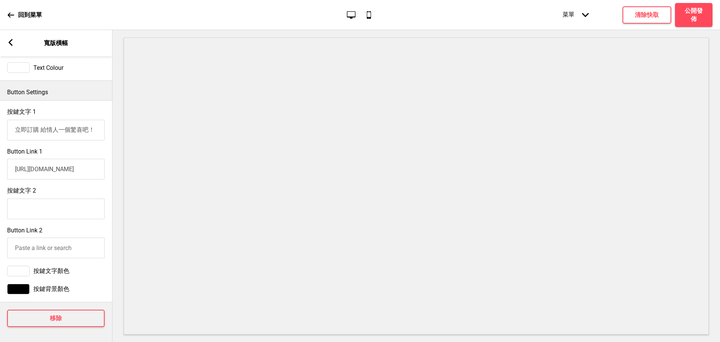  Describe the element at coordinates (56, 271) in the screenshot. I see `div: 按鍵文字顏色` at that location.